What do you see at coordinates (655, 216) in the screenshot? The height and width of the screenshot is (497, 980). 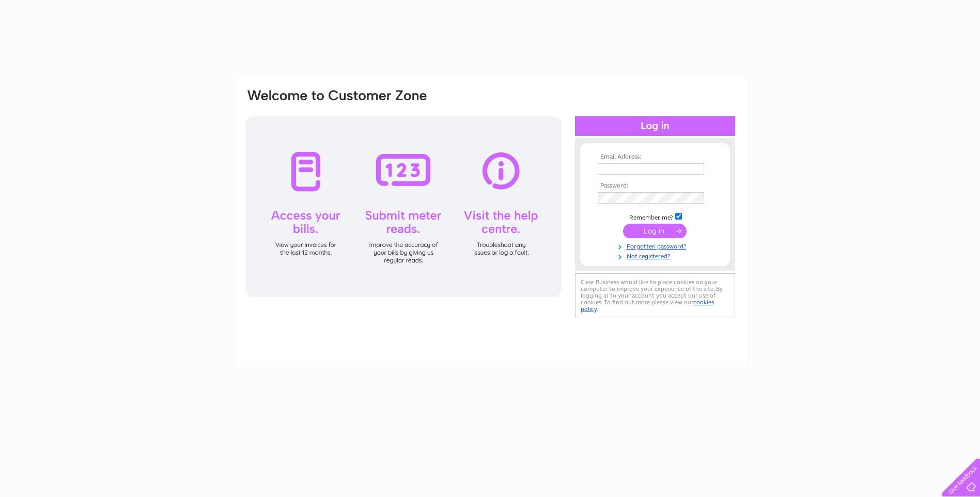 I see `td: Remember me?` at bounding box center [655, 216].